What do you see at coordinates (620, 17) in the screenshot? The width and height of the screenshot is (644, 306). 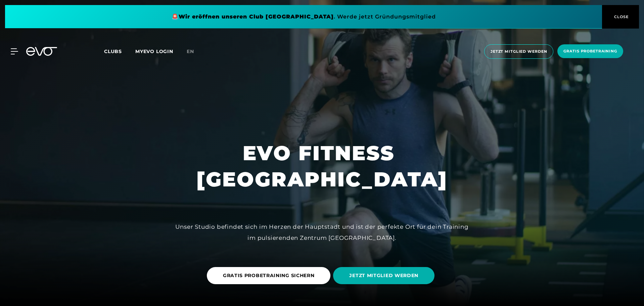 I see `span: CLOSE` at bounding box center [620, 17].